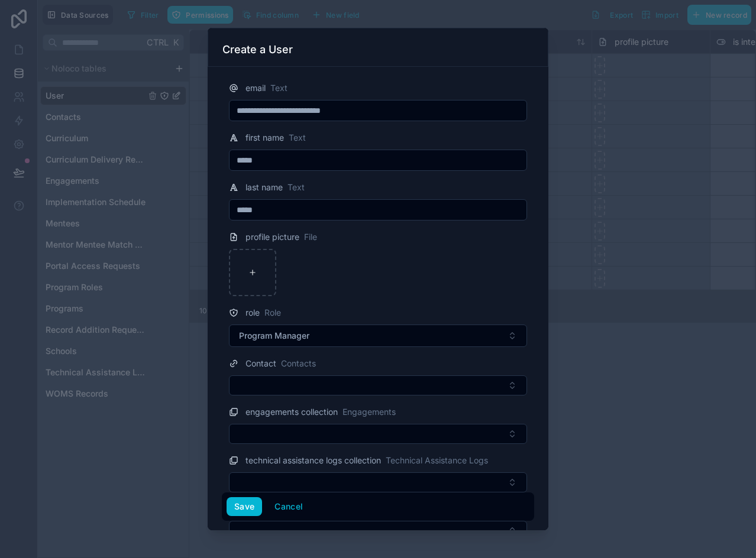  Describe the element at coordinates (264, 137) in the screenshot. I see `span: first name` at that location.